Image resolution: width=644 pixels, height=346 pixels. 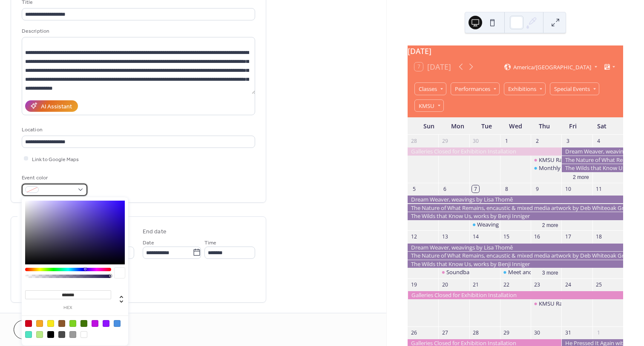 I want to click on div: #8B572A, so click(x=61, y=324).